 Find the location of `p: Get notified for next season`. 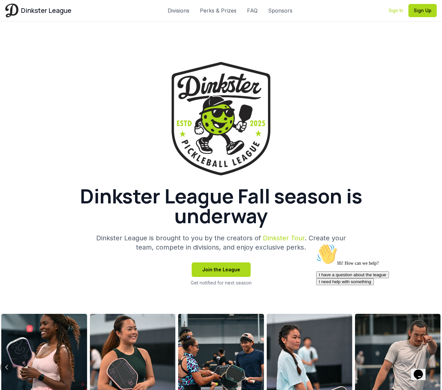

p: Get notified for next season is located at coordinates (221, 283).